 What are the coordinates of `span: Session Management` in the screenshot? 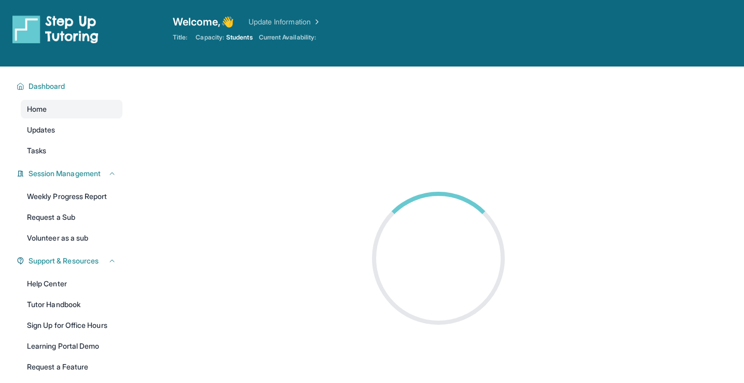 It's located at (64, 173).